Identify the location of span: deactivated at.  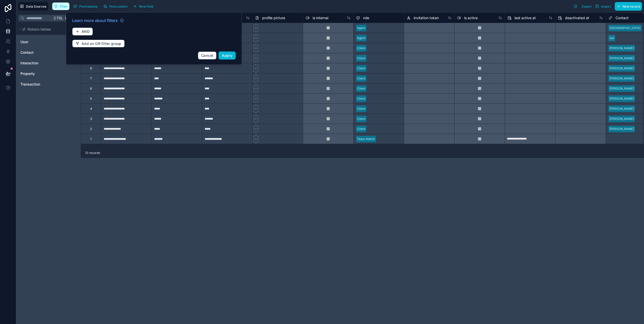
(577, 18).